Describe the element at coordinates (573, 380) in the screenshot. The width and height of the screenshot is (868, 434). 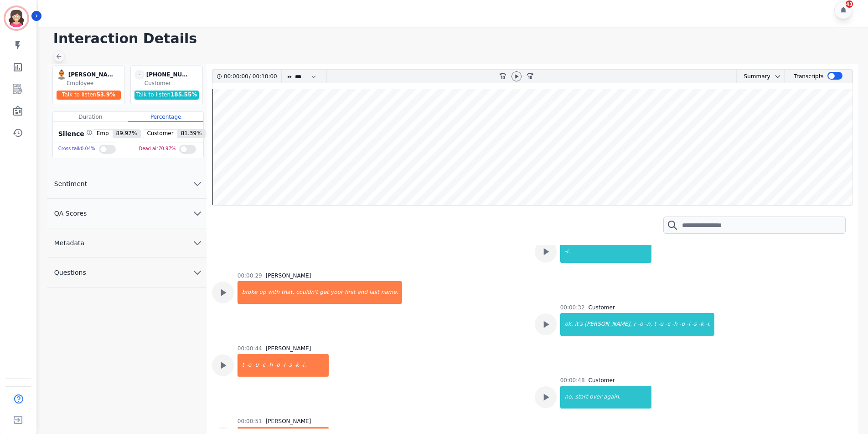
I see `div: 00:00:48` at that location.